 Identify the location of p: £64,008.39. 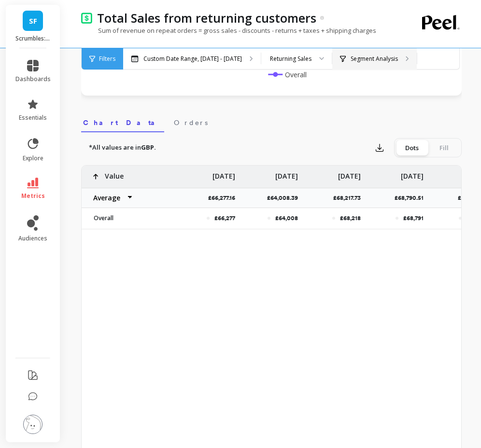
(286, 198).